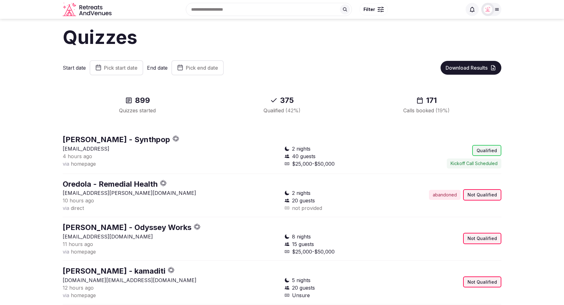  I want to click on button: Pick start date, so click(116, 68).